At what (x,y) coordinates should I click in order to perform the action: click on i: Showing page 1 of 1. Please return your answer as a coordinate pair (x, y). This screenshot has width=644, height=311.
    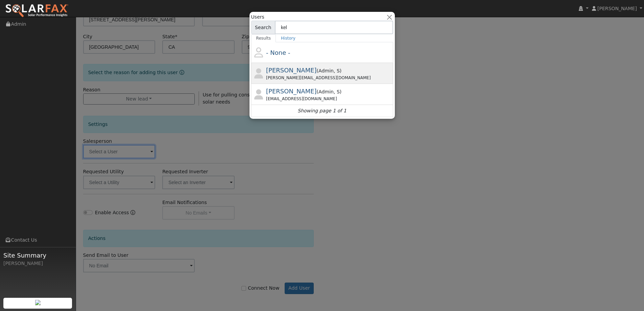
    Looking at the image, I should click on (322, 111).